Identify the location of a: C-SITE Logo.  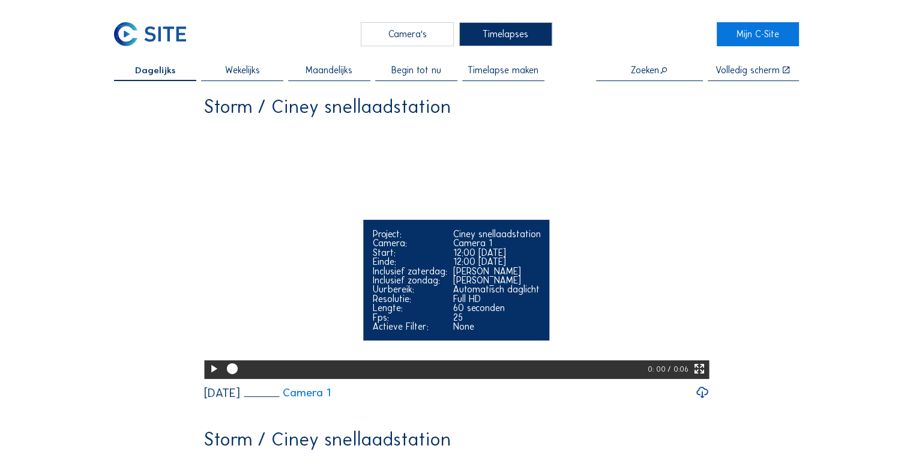
(155, 34).